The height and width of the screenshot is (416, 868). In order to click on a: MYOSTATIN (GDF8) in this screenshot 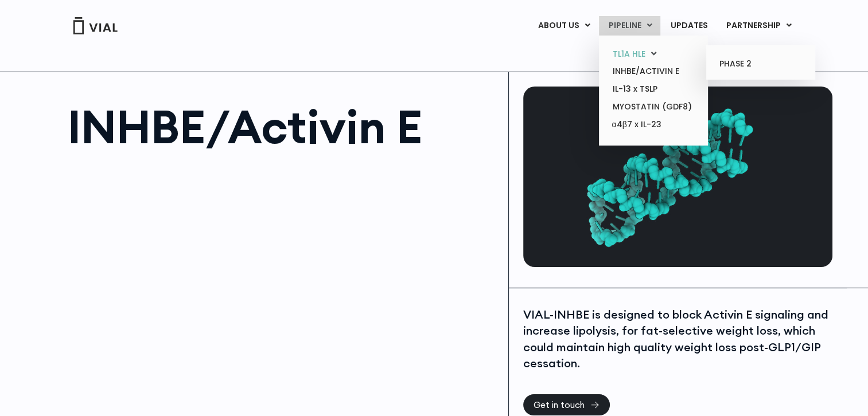, I will do `click(653, 107)`.